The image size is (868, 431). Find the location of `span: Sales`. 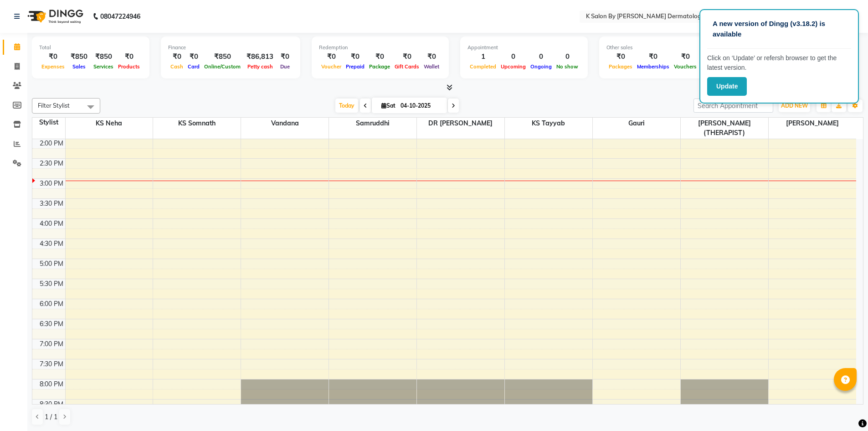

span: Sales is located at coordinates (79, 66).